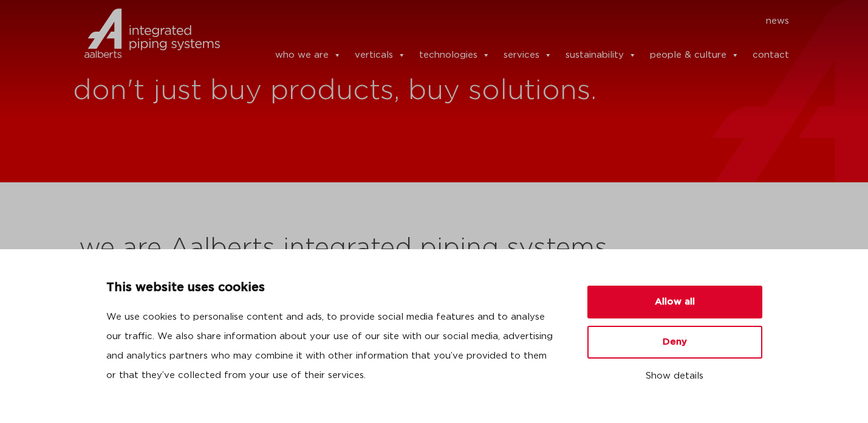 This screenshot has width=868, height=423. I want to click on a: people & culture, so click(694, 55).